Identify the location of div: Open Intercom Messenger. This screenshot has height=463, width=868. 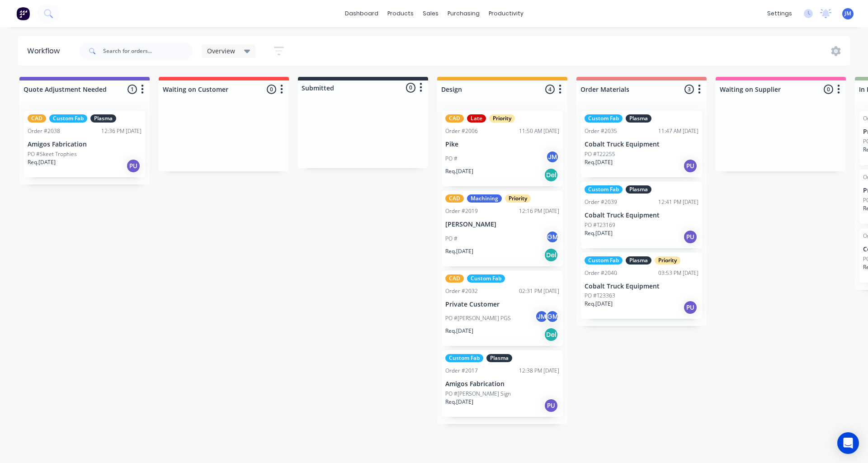
(848, 443).